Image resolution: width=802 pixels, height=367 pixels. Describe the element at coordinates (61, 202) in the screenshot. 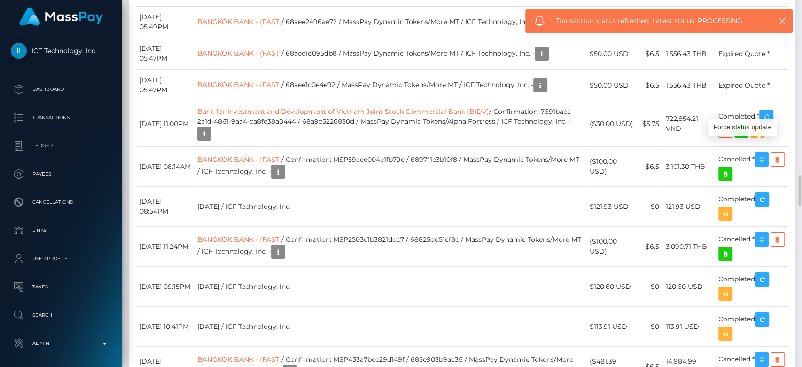

I see `p: Cancellations` at that location.